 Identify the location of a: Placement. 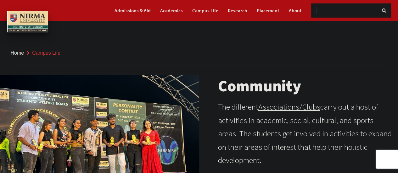
(268, 10).